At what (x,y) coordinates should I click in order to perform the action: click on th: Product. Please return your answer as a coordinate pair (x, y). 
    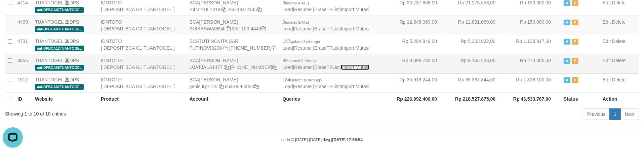
    Looking at the image, I should click on (143, 99).